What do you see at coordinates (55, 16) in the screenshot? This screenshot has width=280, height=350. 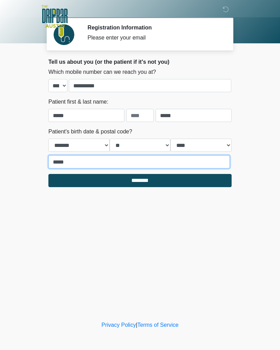 I see `img: The DRIPBaR - Austin The Domain Logo` at bounding box center [55, 16].